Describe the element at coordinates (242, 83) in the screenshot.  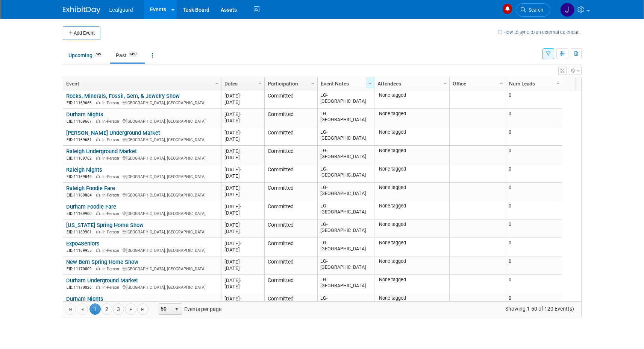
I see `a: Dates` at that location.